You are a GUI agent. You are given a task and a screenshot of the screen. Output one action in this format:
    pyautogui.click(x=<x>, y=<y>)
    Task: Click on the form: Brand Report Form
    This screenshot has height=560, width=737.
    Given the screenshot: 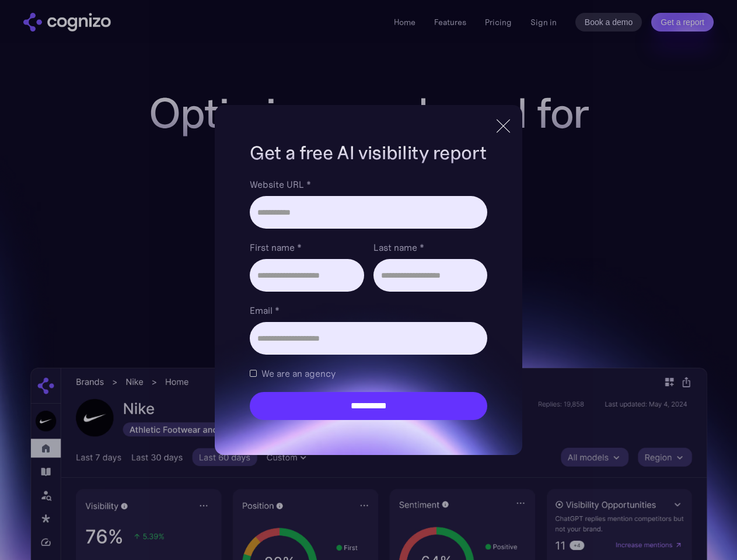 What is the action you would take?
    pyautogui.click(x=368, y=298)
    